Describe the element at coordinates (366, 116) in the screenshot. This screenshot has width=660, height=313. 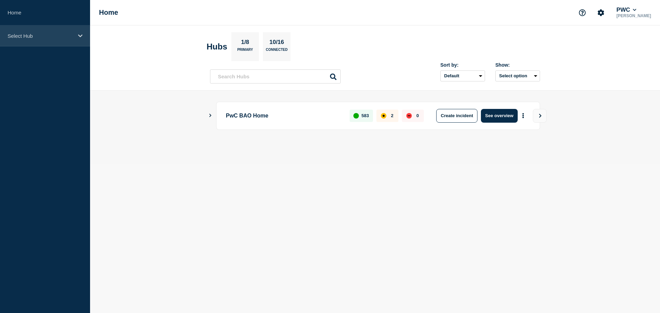
I see `p: 583` at that location.